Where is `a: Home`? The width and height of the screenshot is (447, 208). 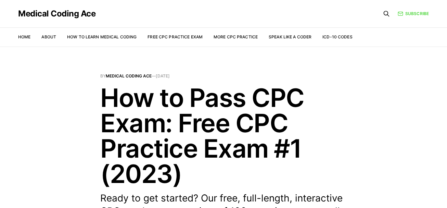 a: Home is located at coordinates (24, 37).